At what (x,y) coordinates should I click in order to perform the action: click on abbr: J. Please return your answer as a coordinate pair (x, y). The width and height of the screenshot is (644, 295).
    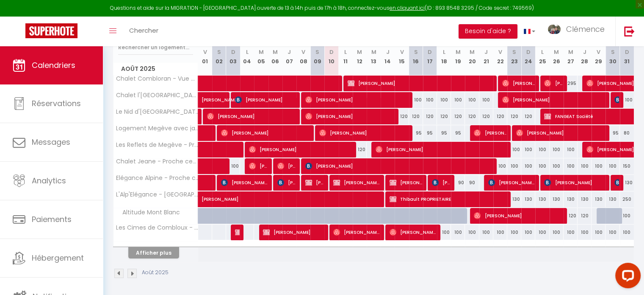
    Looking at the image, I should click on (585, 51).